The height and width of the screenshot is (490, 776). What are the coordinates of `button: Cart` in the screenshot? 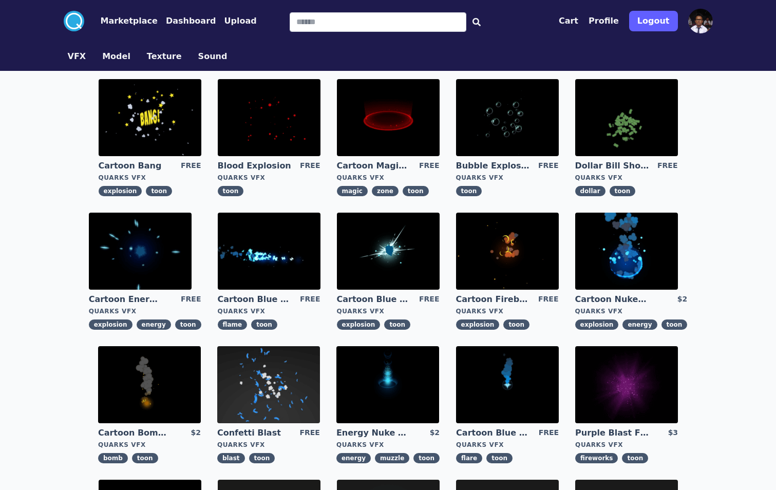 It's located at (569, 21).